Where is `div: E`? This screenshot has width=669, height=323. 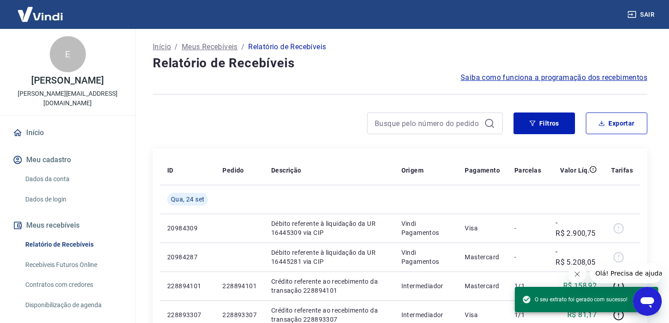
div: E is located at coordinates (68, 54).